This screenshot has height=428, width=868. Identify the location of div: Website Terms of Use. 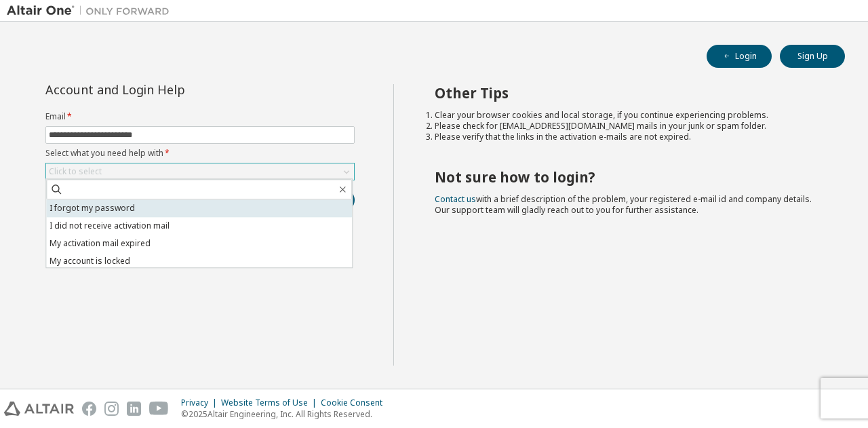
(271, 403).